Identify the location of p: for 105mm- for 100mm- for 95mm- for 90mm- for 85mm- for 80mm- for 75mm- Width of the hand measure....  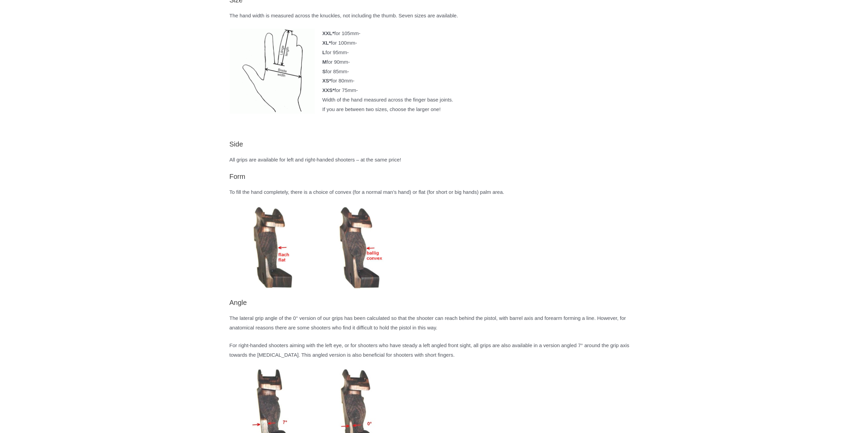
(434, 71).